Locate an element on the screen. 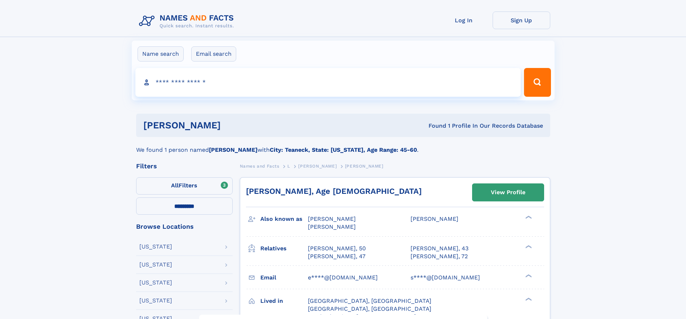  span: All is located at coordinates (175, 185).